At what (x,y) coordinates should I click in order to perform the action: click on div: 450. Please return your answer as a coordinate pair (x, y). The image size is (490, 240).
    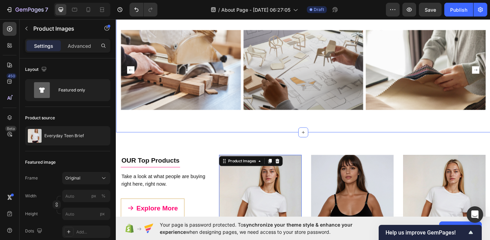
    Looking at the image, I should click on (11, 76).